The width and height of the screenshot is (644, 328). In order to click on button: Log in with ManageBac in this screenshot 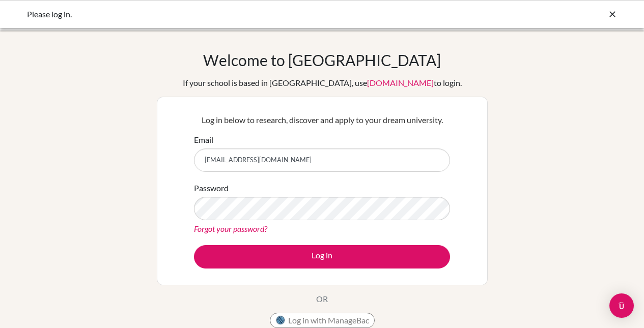, I will do `click(322, 320)`.